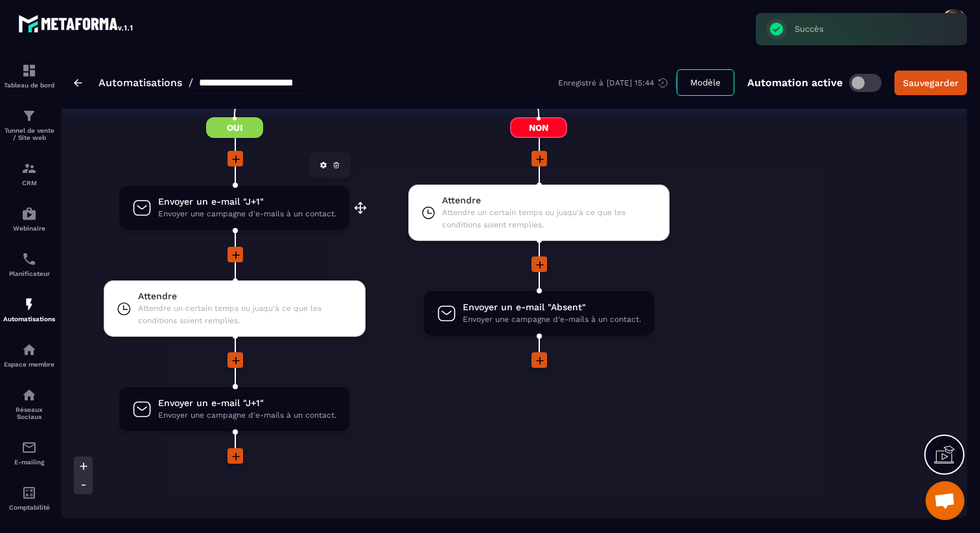 Image resolution: width=980 pixels, height=533 pixels. What do you see at coordinates (29, 183) in the screenshot?
I see `p: CRM` at bounding box center [29, 183].